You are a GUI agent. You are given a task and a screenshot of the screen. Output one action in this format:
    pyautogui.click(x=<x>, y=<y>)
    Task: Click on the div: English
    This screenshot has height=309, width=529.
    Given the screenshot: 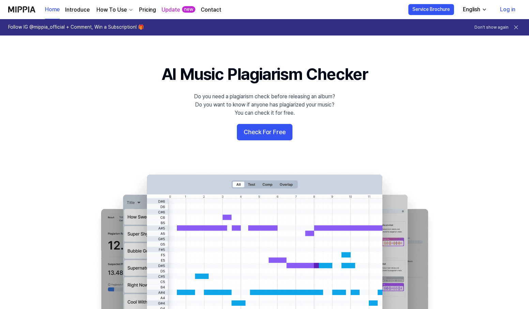 What is the action you would take?
    pyautogui.click(x=472, y=10)
    